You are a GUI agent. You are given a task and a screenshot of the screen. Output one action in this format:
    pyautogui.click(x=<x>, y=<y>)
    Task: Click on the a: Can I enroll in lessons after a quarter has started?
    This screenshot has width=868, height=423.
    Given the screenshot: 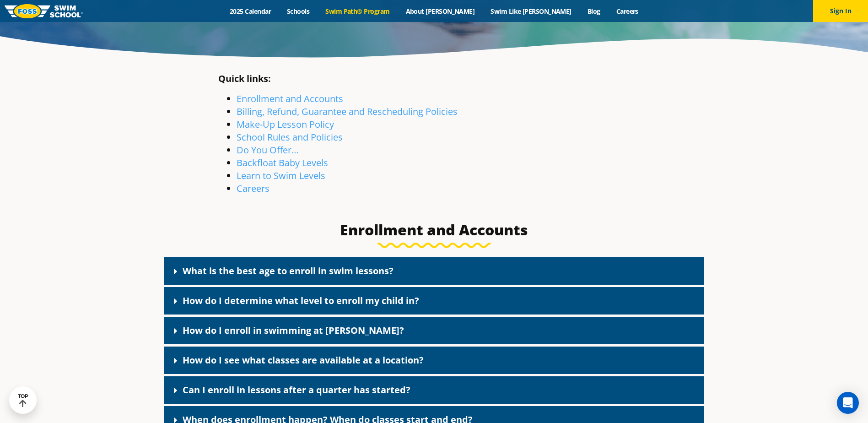 What is the action you would take?
    pyautogui.click(x=297, y=390)
    